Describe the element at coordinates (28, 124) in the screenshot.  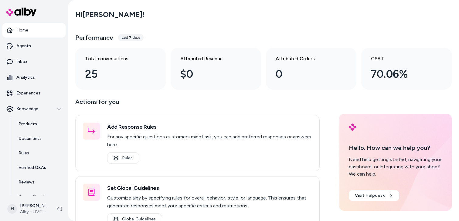
I see `p: Products` at that location.